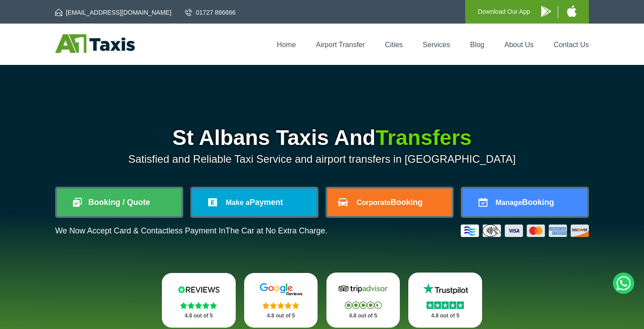 The width and height of the screenshot is (644, 329). What do you see at coordinates (119, 202) in the screenshot?
I see `a: Booking / Quote` at bounding box center [119, 202].